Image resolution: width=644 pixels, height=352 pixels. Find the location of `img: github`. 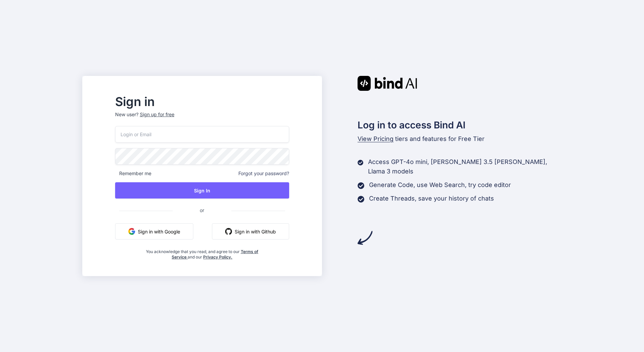

img: github is located at coordinates (228, 232).